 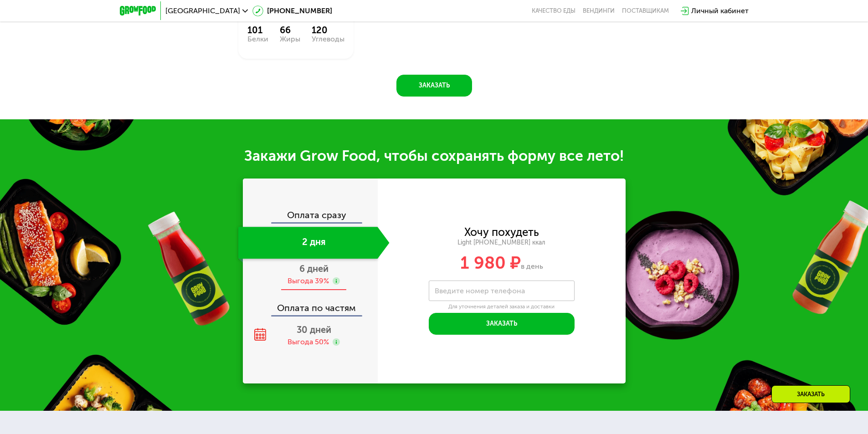 I want to click on div: Оплата по частям, so click(x=311, y=305).